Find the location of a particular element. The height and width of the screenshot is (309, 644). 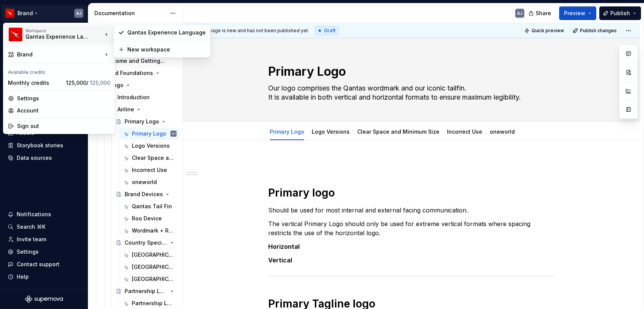

div: Account is located at coordinates (64, 111).